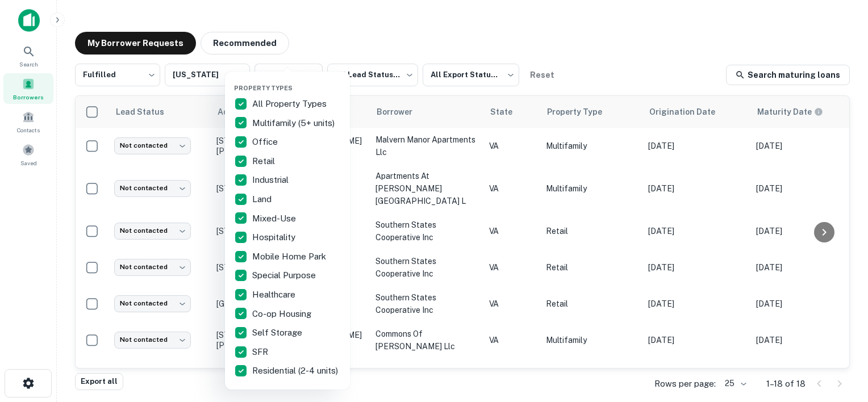 This screenshot has height=402, width=868. What do you see at coordinates (275, 295) in the screenshot?
I see `p: Healthcare` at bounding box center [275, 295].